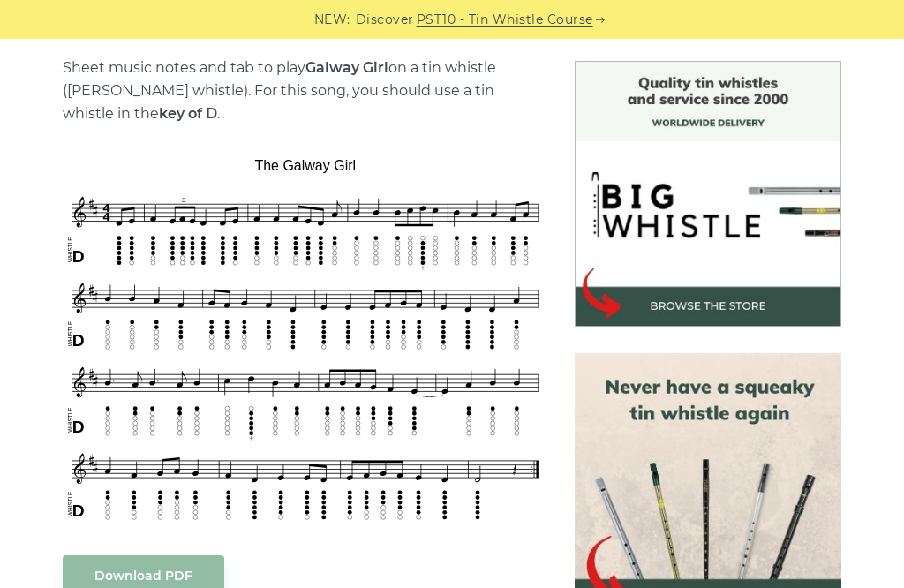 The height and width of the screenshot is (588, 904). Describe the element at coordinates (332, 20) in the screenshot. I see `span: NEW:` at that location.